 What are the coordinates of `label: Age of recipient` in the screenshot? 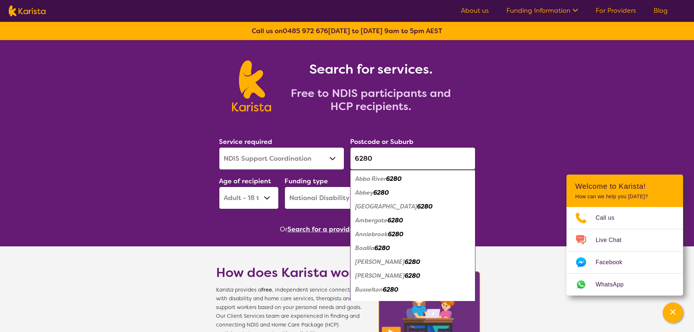 It's located at (245, 181).